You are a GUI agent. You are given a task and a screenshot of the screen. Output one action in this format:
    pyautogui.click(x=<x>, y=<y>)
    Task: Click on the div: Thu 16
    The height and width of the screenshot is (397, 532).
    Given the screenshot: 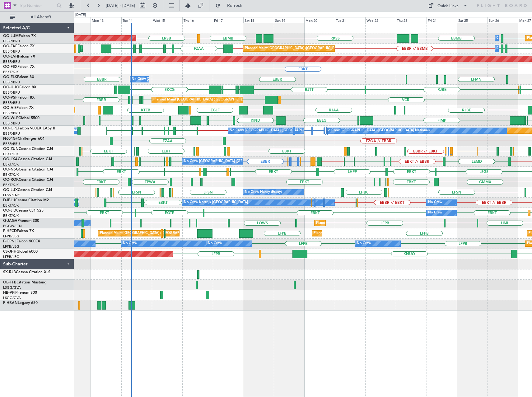 What is the action you would take?
    pyautogui.click(x=198, y=20)
    